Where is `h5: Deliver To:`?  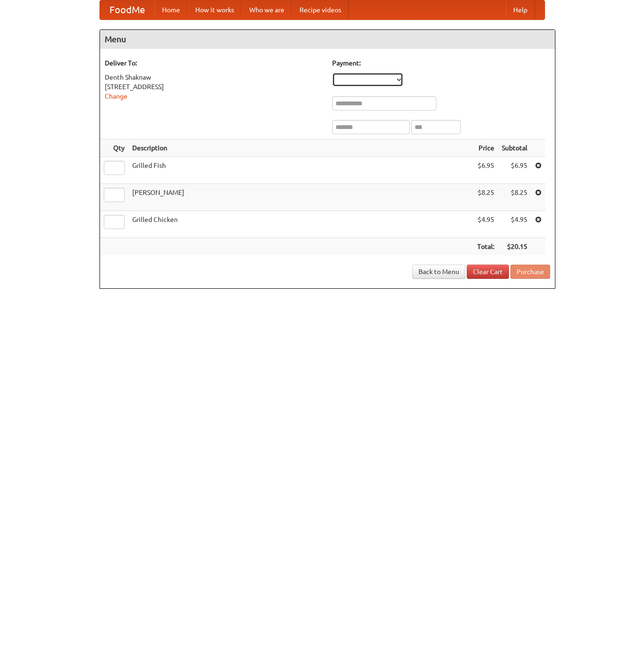 h5: Deliver To: is located at coordinates (214, 63).